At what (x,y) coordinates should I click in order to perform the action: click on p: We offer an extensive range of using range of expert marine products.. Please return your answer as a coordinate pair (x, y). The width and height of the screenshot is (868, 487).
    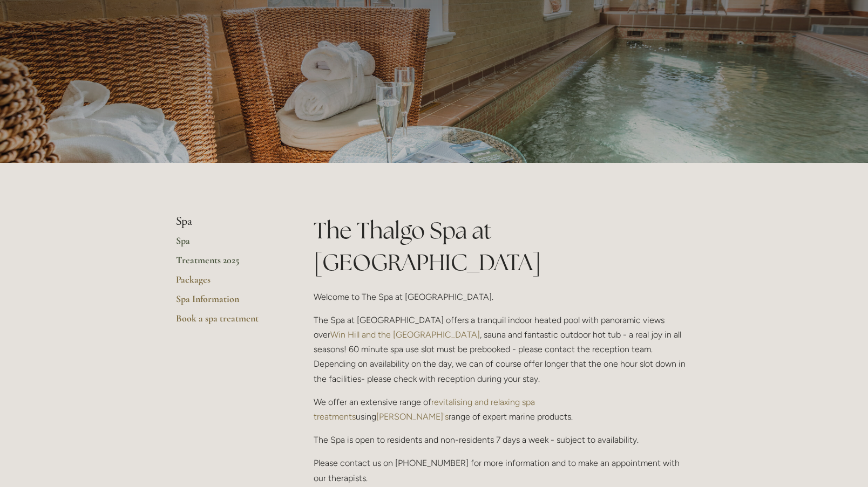
    Looking at the image, I should click on (502, 409).